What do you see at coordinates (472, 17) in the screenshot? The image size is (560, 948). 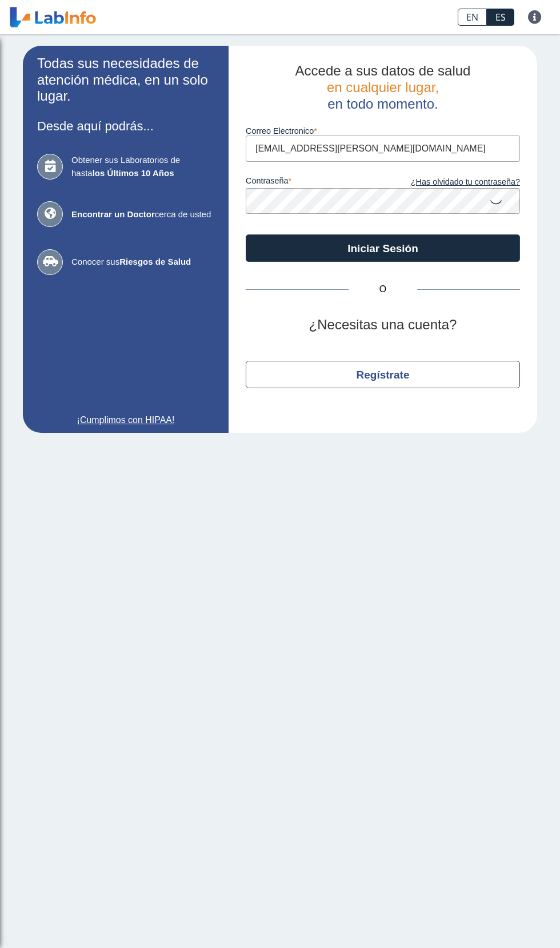 I see `a: EN` at bounding box center [472, 17].